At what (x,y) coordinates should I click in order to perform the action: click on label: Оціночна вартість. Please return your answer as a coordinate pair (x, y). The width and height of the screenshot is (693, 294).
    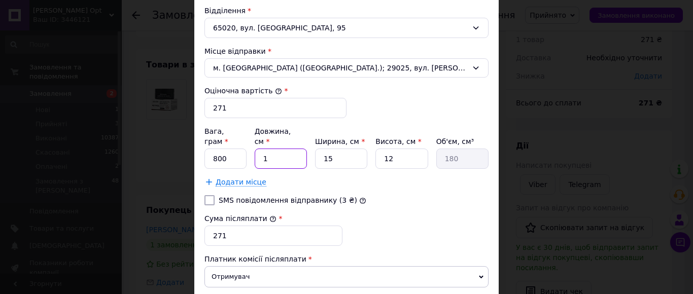
    Looking at the image, I should click on (243, 91).